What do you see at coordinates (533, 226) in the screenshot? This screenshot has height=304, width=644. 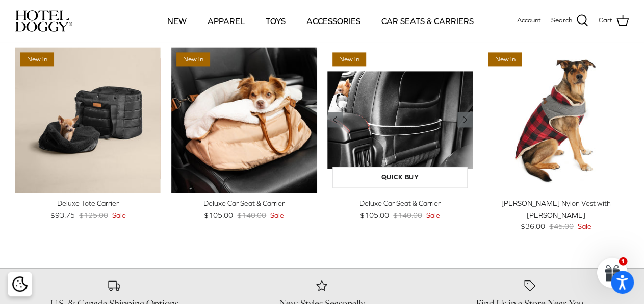 I see `span: $36.00` at bounding box center [533, 226].